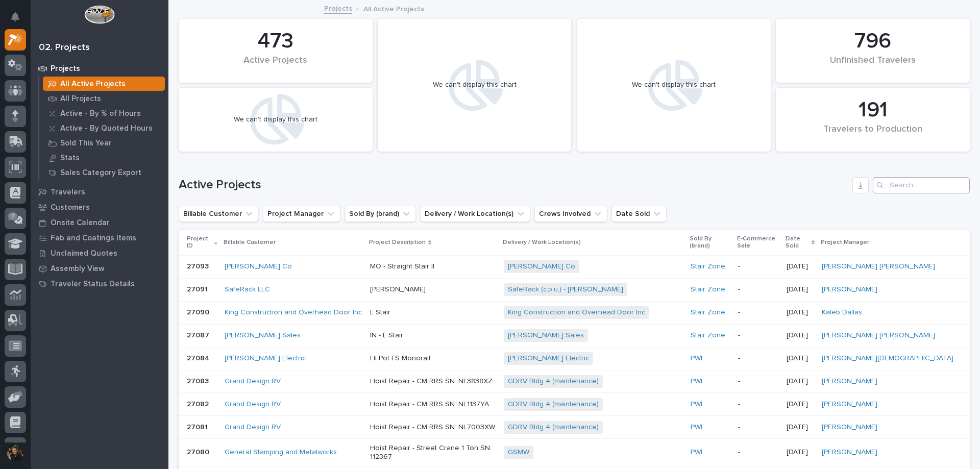  I want to click on a: Onsite Calendar, so click(100, 222).